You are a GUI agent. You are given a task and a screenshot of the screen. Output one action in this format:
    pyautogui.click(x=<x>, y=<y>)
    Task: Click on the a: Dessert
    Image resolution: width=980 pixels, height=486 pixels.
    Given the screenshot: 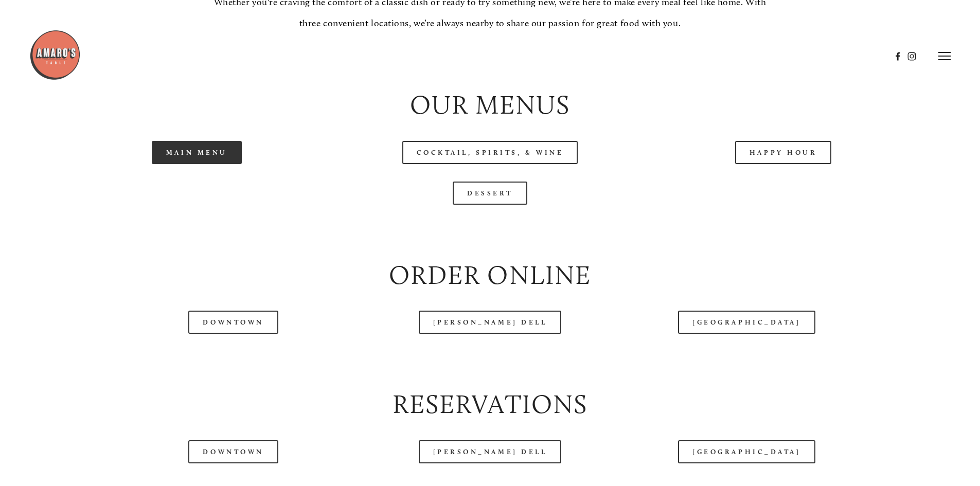 What is the action you would take?
    pyautogui.click(x=490, y=193)
    